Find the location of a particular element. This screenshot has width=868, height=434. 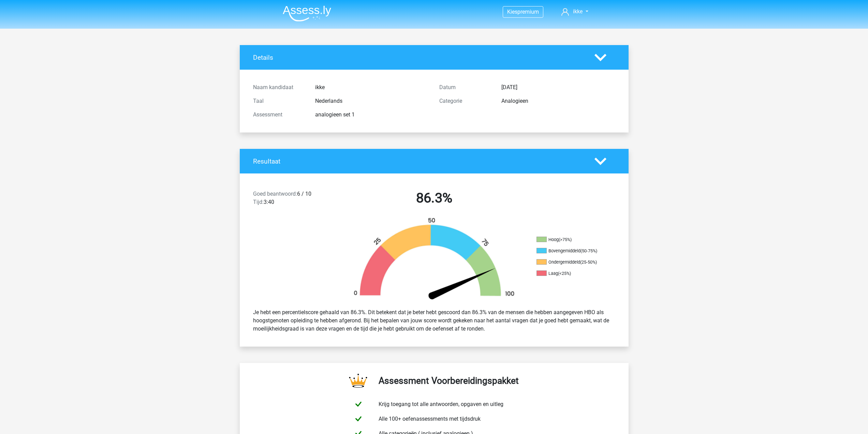

h4: Details is located at coordinates (418, 57).